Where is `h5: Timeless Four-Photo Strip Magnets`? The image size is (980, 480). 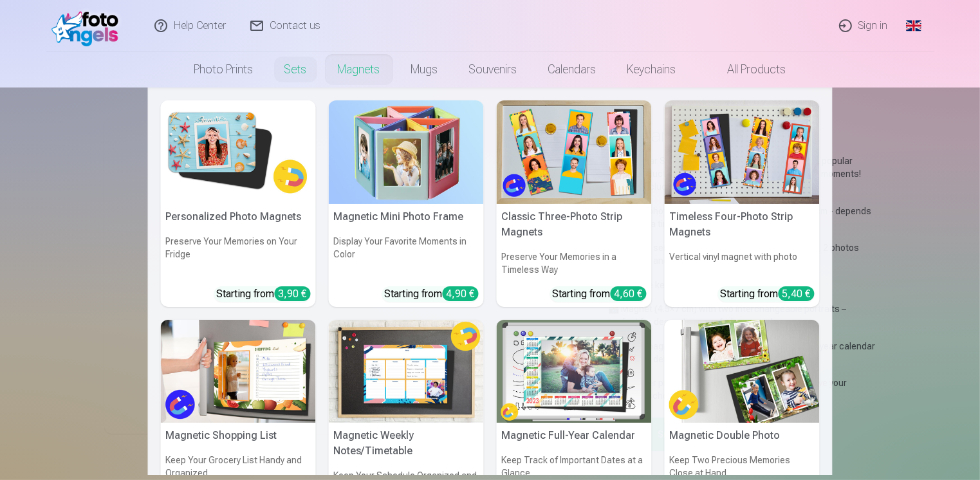 h5: Timeless Four-Photo Strip Magnets is located at coordinates (742, 225).